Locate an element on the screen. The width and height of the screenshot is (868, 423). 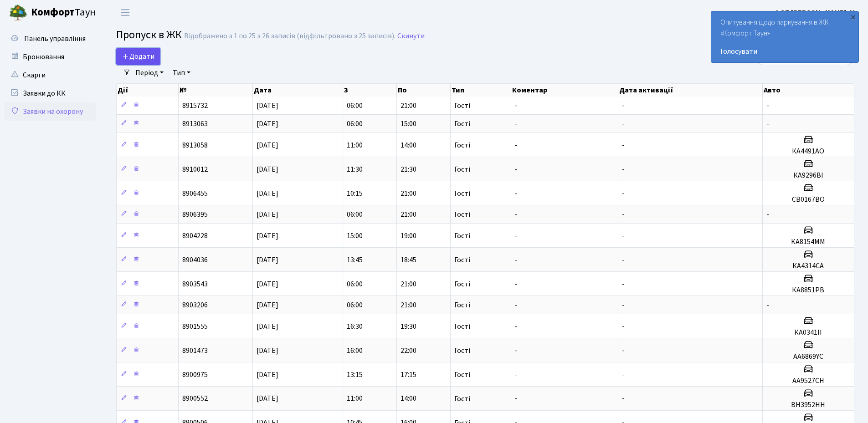
span: Таун is located at coordinates (64, 13).